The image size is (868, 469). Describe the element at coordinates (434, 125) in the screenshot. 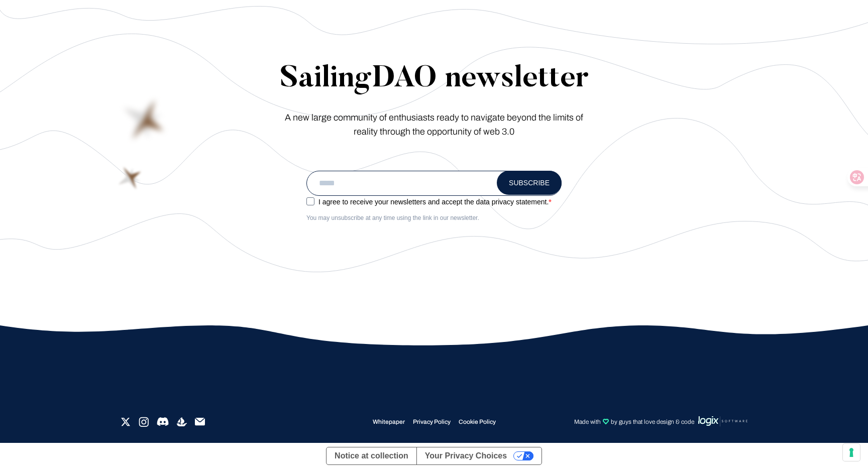

I see `p: A new large community of enthusiasts ready to navigate beyond the limits of reality through the o...` at that location.